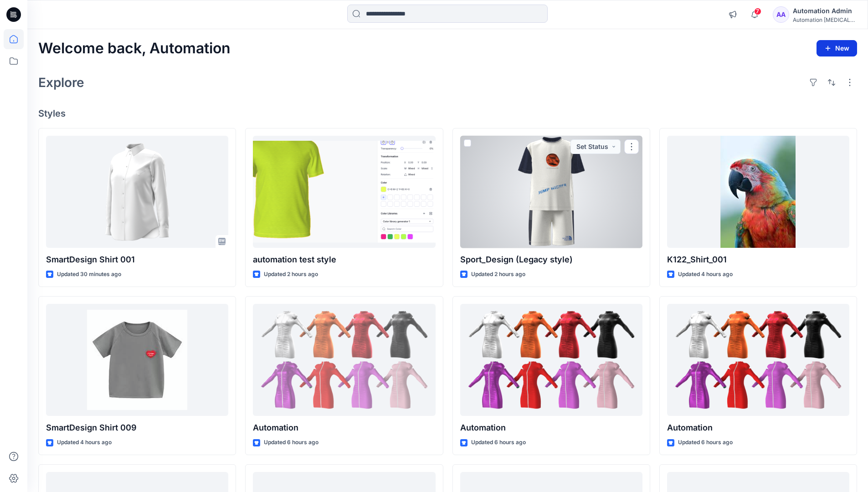 This screenshot has height=492, width=868. What do you see at coordinates (344, 192) in the screenshot?
I see `a: automation test style` at bounding box center [344, 192].